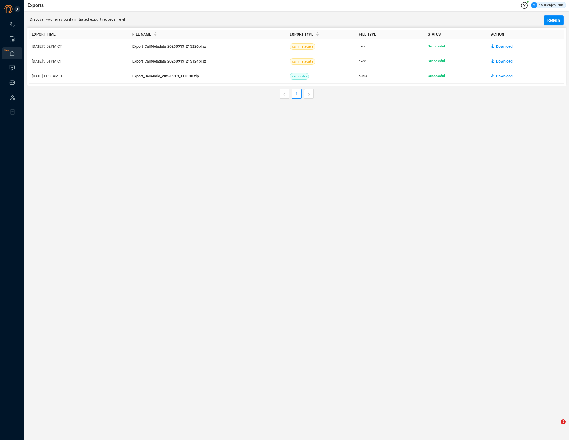 The height and width of the screenshot is (440, 569). What do you see at coordinates (299, 76) in the screenshot?
I see `span: call-audio` at bounding box center [299, 76].